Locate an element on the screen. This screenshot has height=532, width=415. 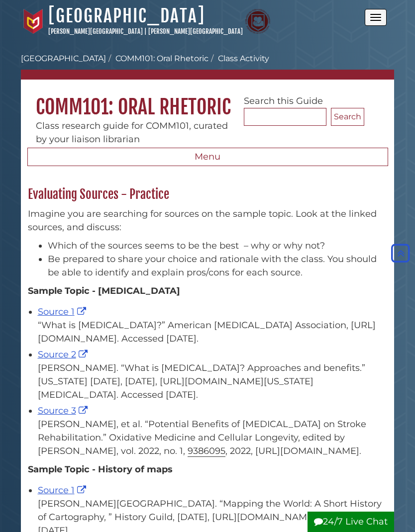
p: Imagine you are searching for sources on the sample topic. Look at the linked sources, and discuss: is located at coordinates (208, 221).